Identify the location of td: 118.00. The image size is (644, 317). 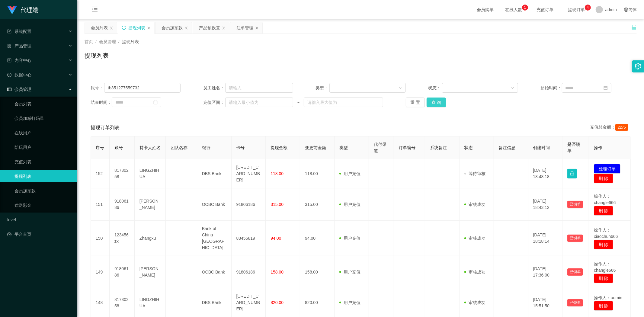
(317, 174).